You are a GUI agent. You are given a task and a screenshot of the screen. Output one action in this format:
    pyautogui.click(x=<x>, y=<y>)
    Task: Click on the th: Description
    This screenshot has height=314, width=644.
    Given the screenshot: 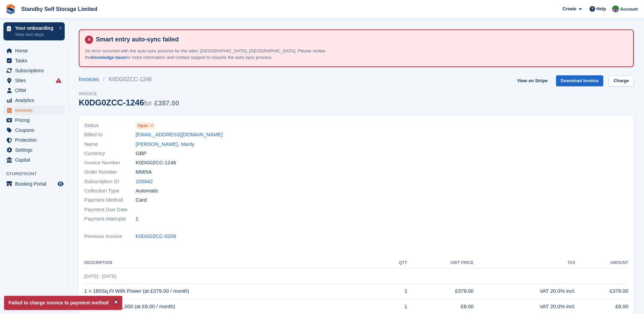 What is the action you would take?
    pyautogui.click(x=233, y=263)
    